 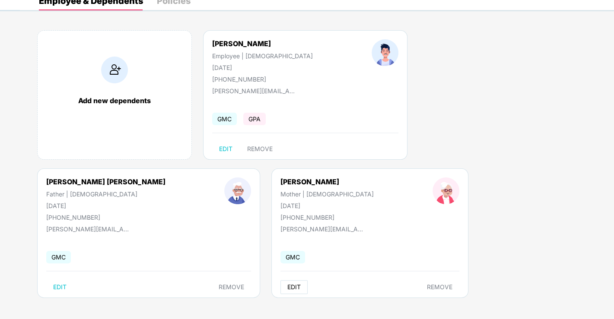 I want to click on div: Add new dependents, so click(x=114, y=101).